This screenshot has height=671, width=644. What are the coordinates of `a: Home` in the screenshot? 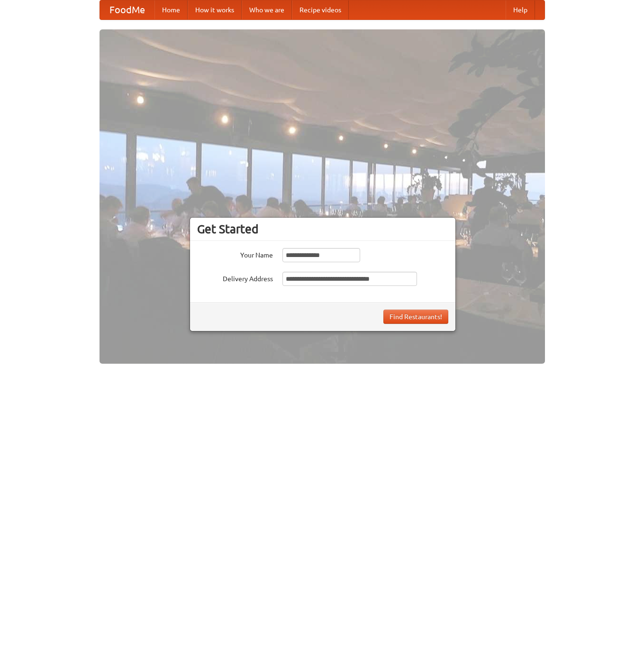 It's located at (171, 10).